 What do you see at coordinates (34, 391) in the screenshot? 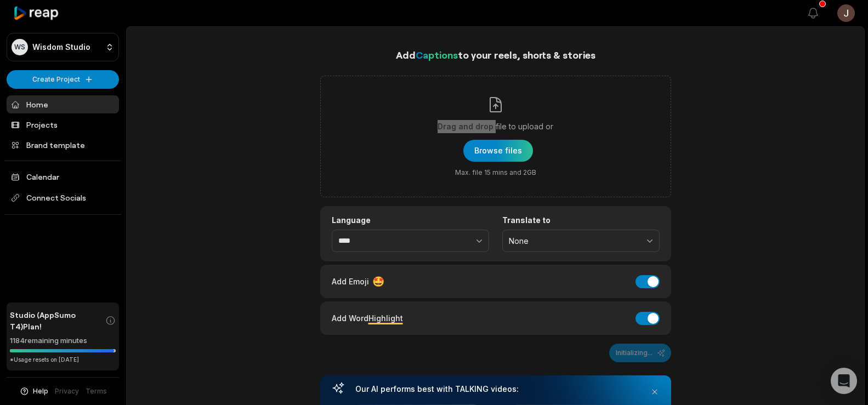
I see `button: Help` at bounding box center [34, 391].